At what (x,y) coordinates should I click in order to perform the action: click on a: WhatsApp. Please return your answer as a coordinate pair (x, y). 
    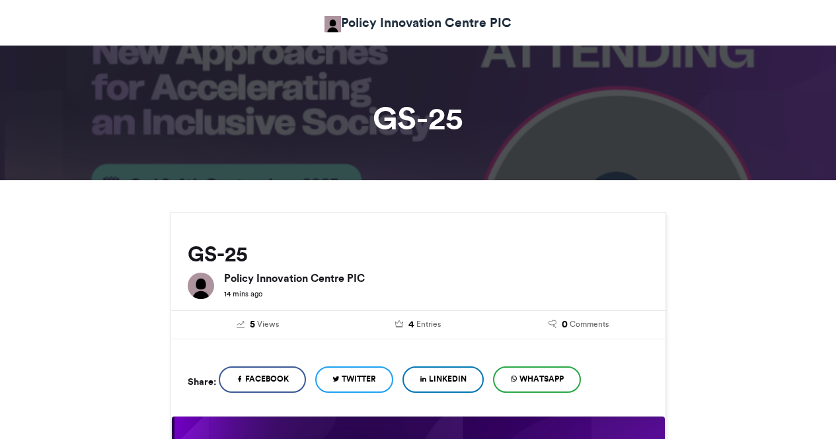
    Looking at the image, I should click on (537, 380).